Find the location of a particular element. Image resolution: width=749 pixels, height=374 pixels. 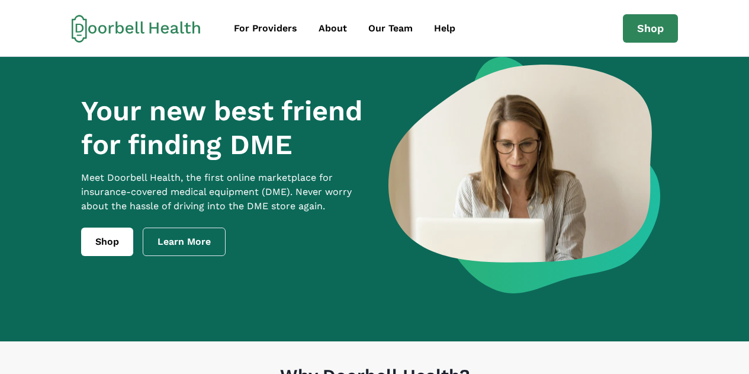

p: Meet Doorbell Health, the first online marketplace for insurance-covered medical equipment (DME).... is located at coordinates (225, 192).